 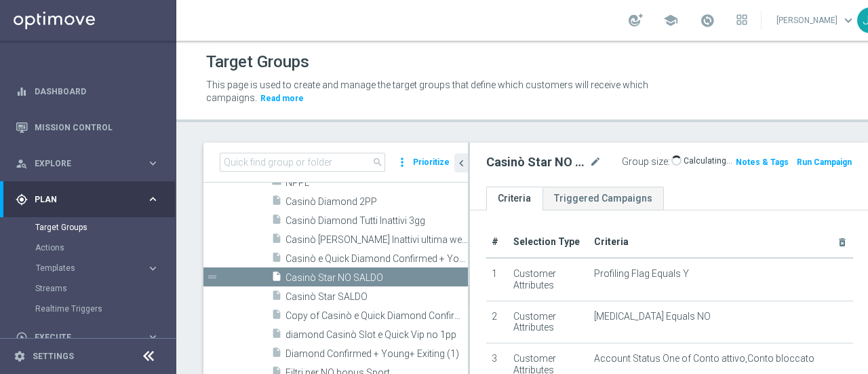 I want to click on button: person_search Explore keyboard_arrow_right, so click(x=87, y=164).